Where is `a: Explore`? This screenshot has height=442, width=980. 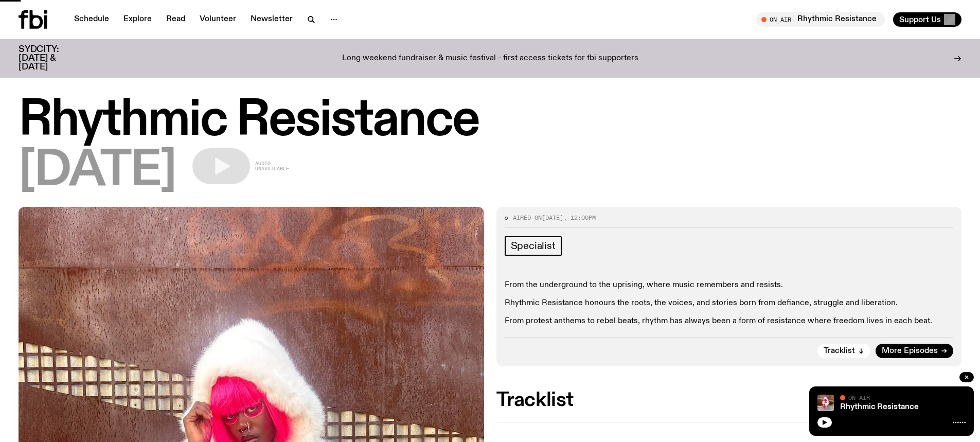
a: Explore is located at coordinates (137, 20).